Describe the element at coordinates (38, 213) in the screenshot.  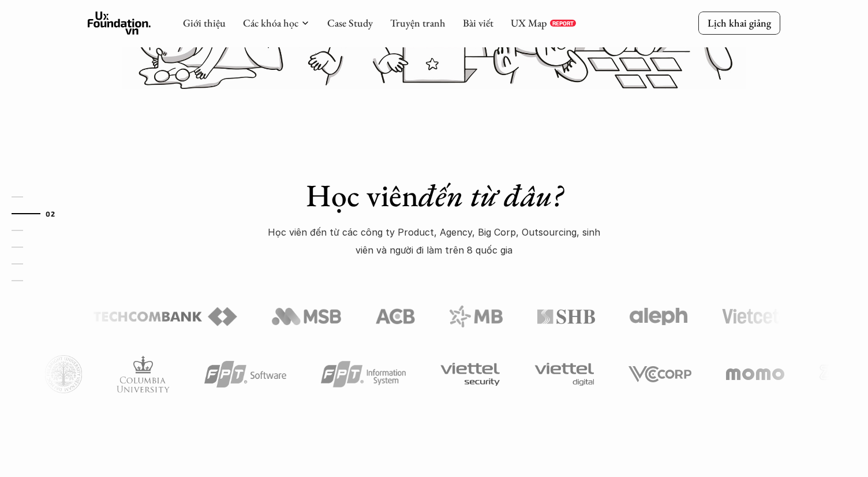
I see `a: 02` at that location.